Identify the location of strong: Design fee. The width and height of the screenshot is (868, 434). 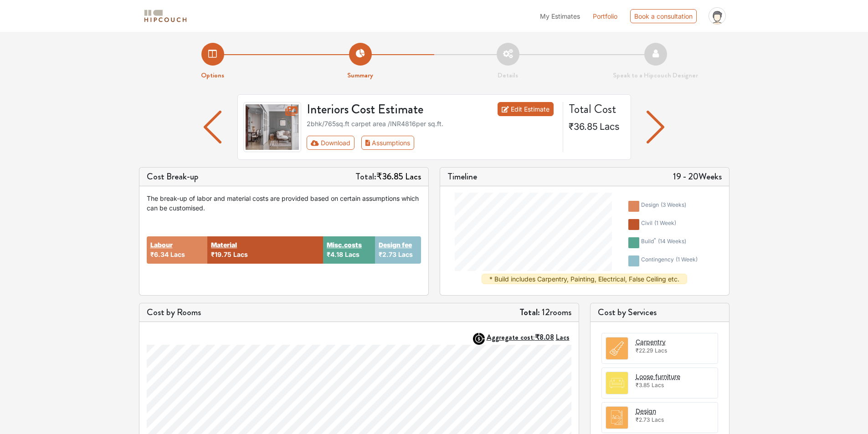
(395, 245).